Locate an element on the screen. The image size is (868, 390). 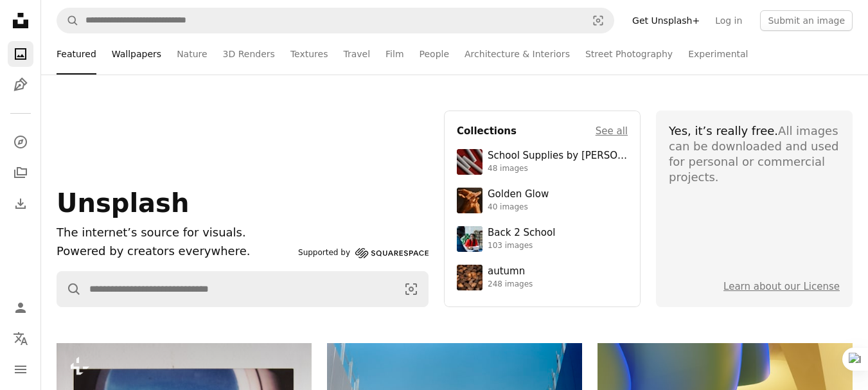
span: Unsplash is located at coordinates (123, 203).